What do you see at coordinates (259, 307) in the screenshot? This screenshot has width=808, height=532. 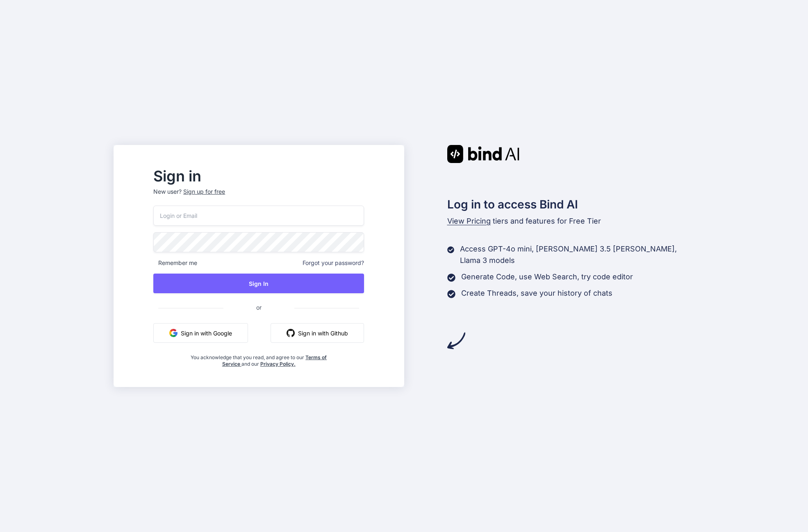 I see `span: or` at bounding box center [259, 307].